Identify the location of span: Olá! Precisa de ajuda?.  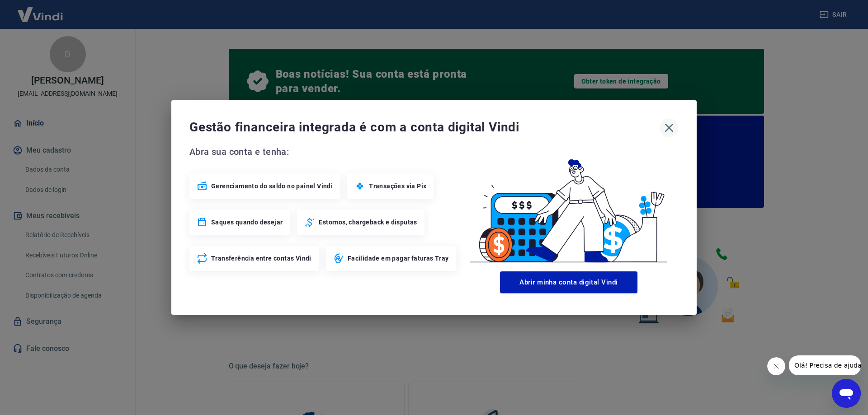
(41, 10).